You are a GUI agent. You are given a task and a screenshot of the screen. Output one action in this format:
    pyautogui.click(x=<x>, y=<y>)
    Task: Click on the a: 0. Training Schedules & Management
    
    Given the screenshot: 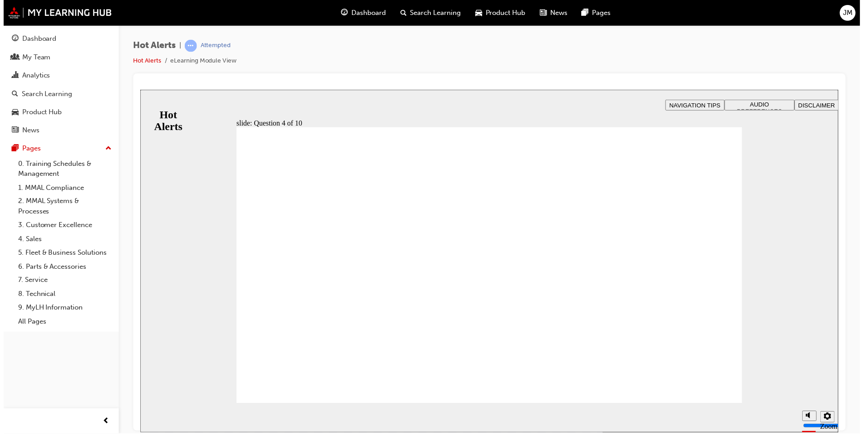 What is the action you would take?
    pyautogui.click(x=62, y=170)
    